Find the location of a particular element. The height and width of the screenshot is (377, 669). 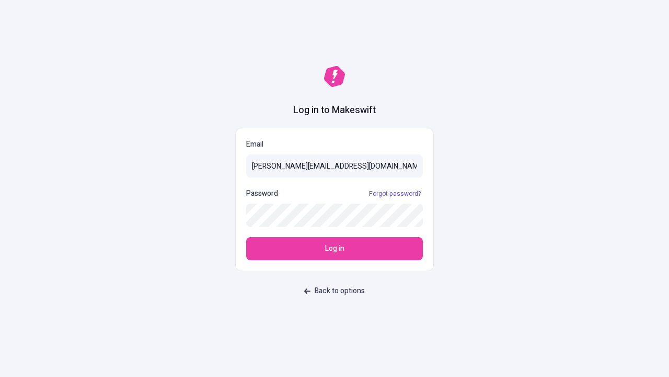

button: Log in is located at coordinates (335, 248).